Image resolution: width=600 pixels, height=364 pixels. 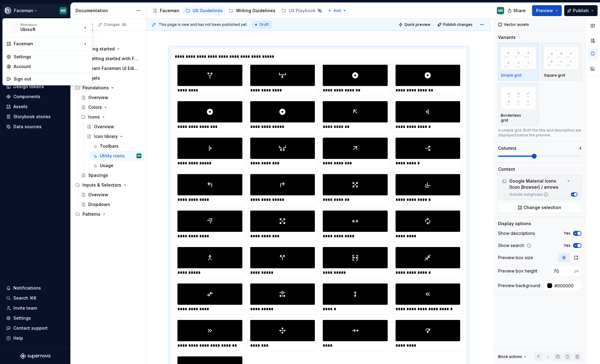 I want to click on div: Settings, so click(x=51, y=57).